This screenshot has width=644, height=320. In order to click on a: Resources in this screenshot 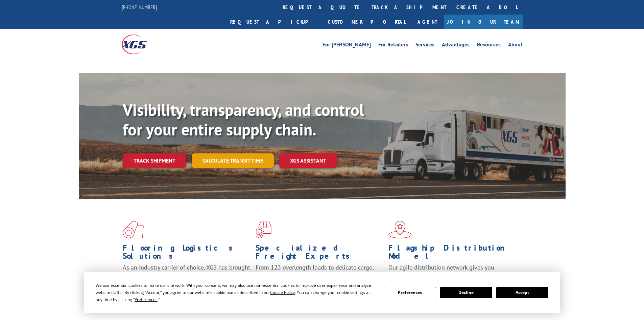, I will do `click(489, 46)`.